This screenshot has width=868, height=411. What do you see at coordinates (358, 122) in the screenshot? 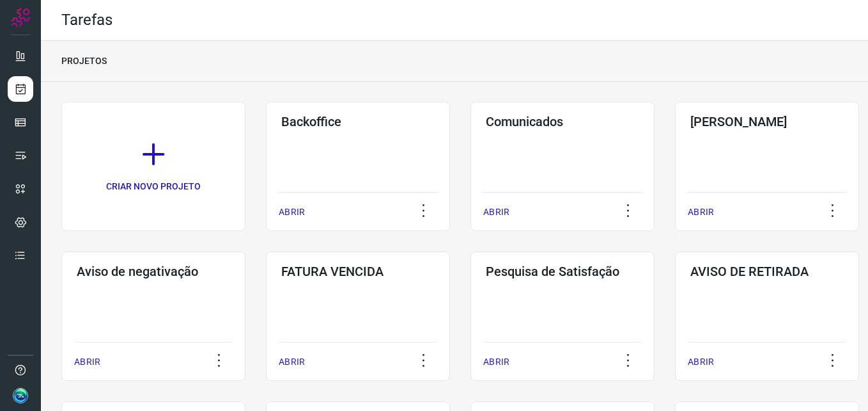
I see `h3: Backoffice` at bounding box center [358, 122].